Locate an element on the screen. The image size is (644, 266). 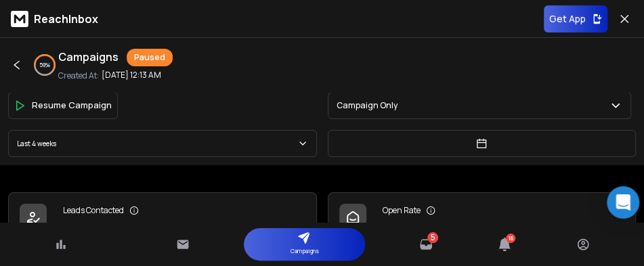
span: 5 is located at coordinates (433, 238).